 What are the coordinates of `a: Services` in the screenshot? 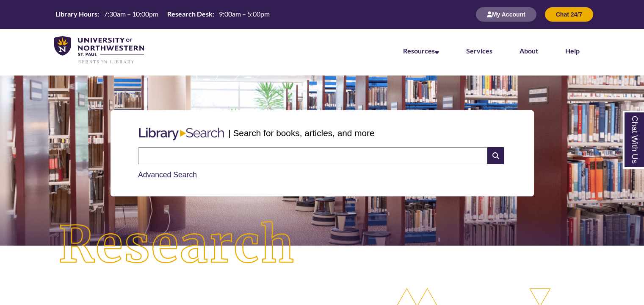 It's located at (479, 51).